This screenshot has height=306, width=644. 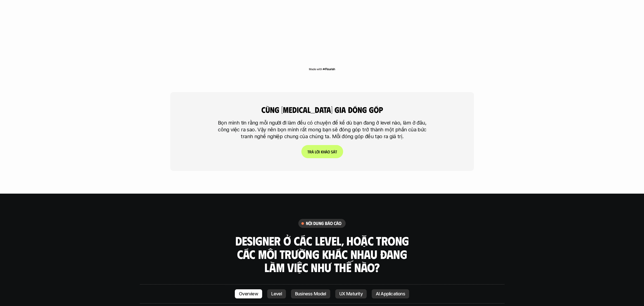 I want to click on a: Overview, so click(x=248, y=294).